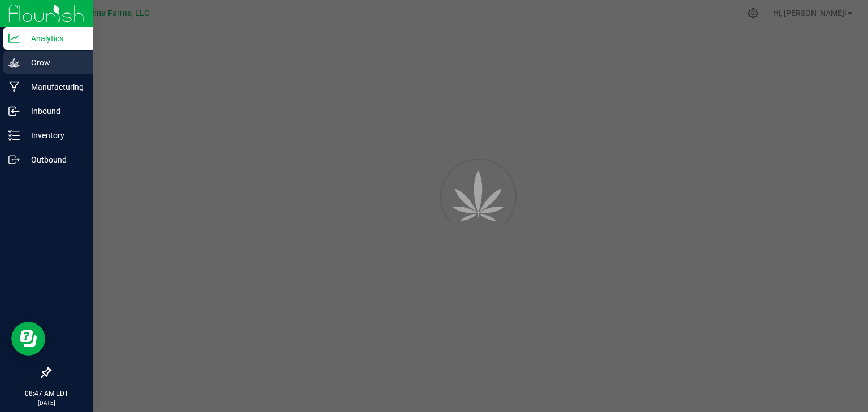 The width and height of the screenshot is (868, 412). Describe the element at coordinates (53, 135) in the screenshot. I see `p: Inventory` at that location.